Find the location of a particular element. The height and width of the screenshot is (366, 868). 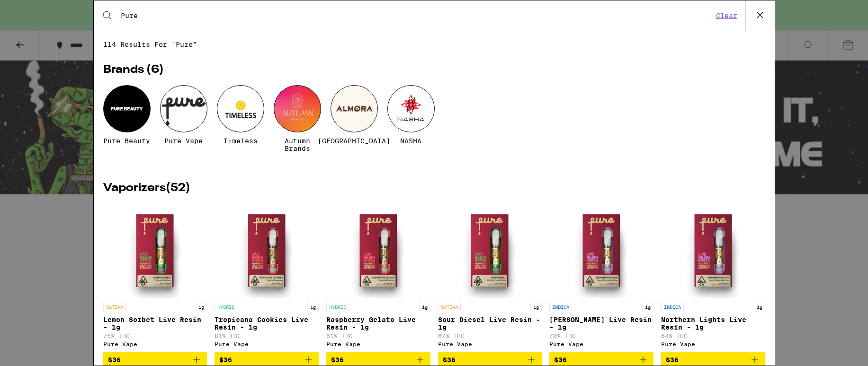

span: Hi. Need any help? is located at coordinates (37, 11).